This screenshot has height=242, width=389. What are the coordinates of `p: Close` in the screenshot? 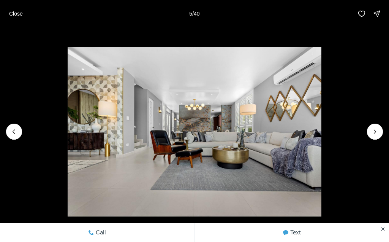 It's located at (16, 14).